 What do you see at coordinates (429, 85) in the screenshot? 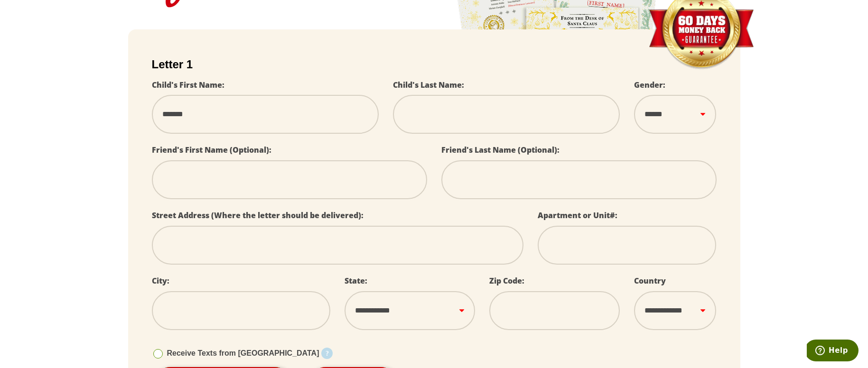
I see `label: Child's Last Name:` at bounding box center [429, 85].